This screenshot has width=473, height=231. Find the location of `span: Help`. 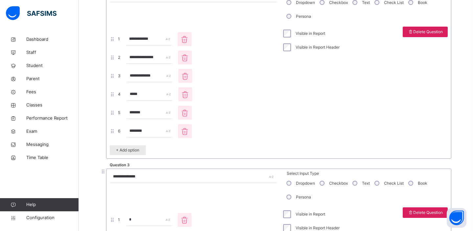

span: Help is located at coordinates (52, 205).